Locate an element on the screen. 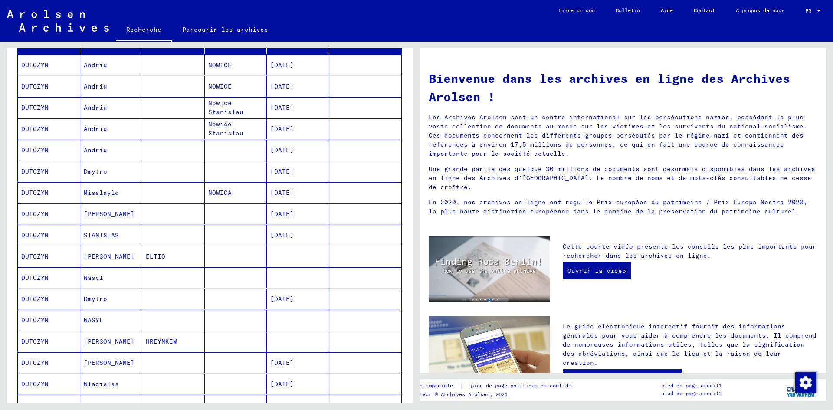 This screenshot has height=410, width=833. font: À propos de nous is located at coordinates (760, 10).